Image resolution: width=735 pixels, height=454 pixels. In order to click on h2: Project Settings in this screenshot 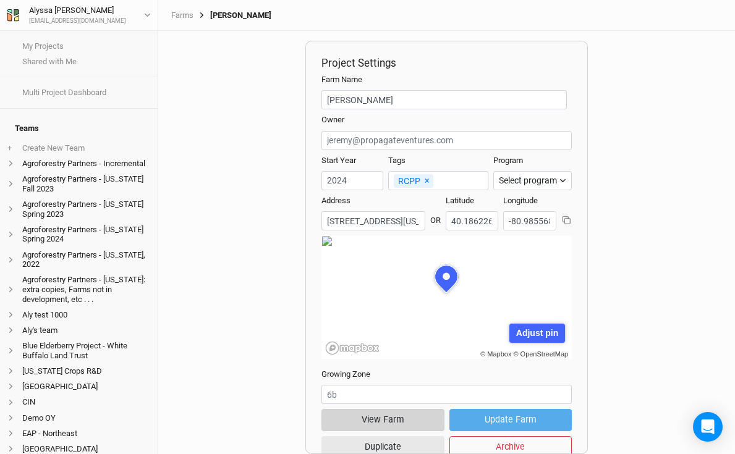, I will do `click(446, 63)`.